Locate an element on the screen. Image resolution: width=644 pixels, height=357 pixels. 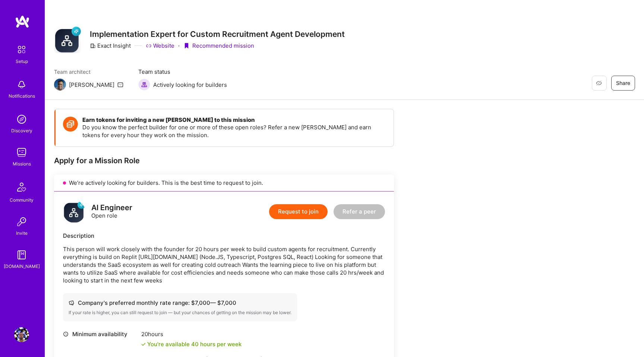
div: 20 hours is located at coordinates (191, 334).